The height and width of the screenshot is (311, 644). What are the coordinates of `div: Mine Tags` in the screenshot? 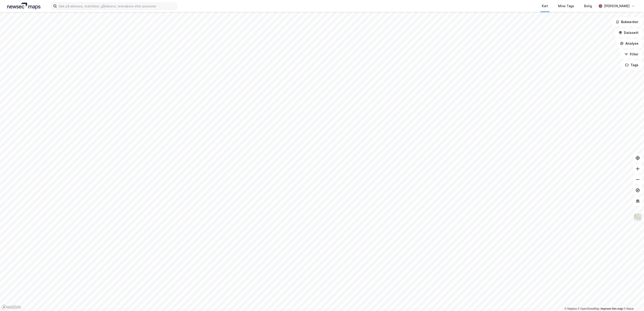 It's located at (566, 6).